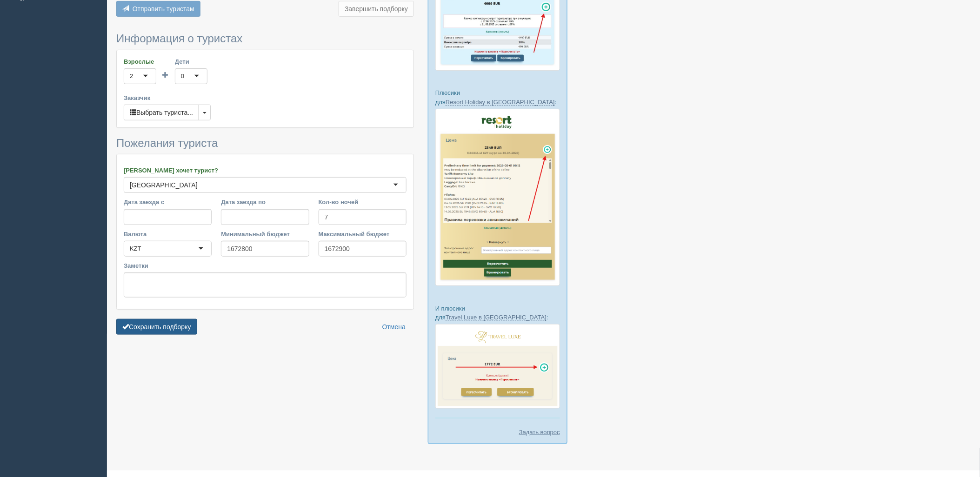 This screenshot has height=477, width=980. Describe the element at coordinates (362, 234) in the screenshot. I see `label: Максимальный бюджет` at that location.